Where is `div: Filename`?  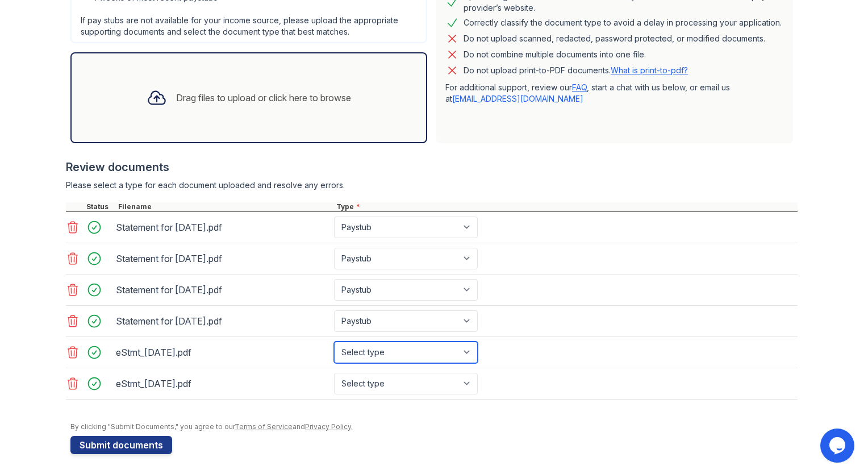 div: Filename is located at coordinates (225, 207).